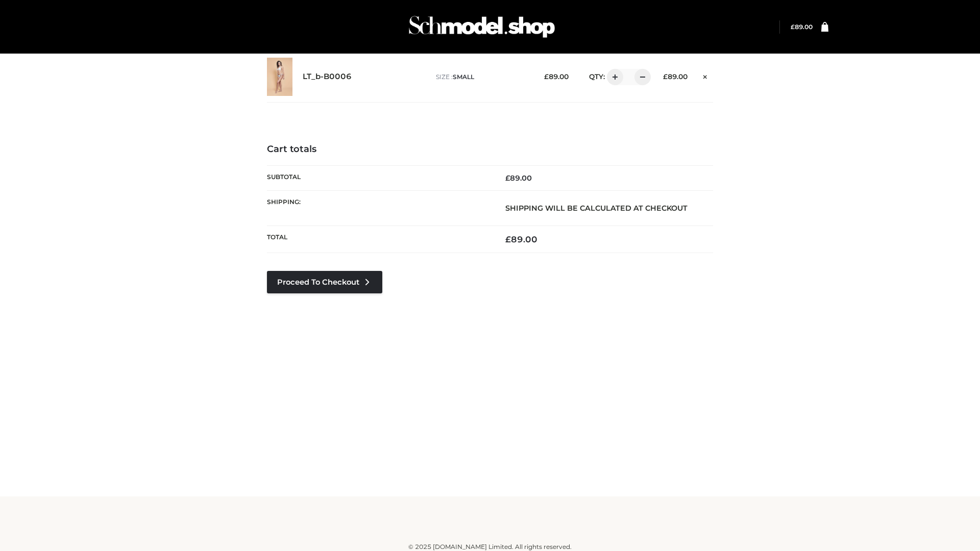 The image size is (980, 551). Describe the element at coordinates (801, 27) in the screenshot. I see `a: £89.00` at that location.